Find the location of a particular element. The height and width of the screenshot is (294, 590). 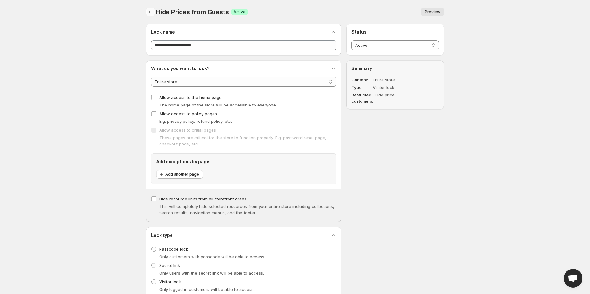

span: Passcode lock is located at coordinates (174, 249).